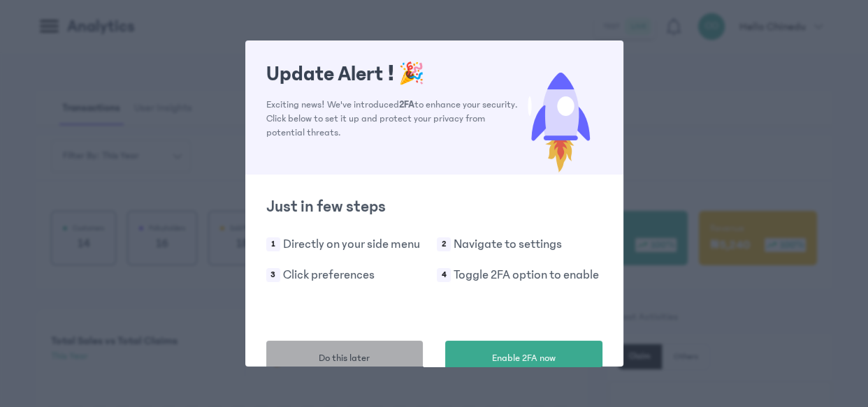 Image resolution: width=868 pixels, height=407 pixels. What do you see at coordinates (273, 244) in the screenshot?
I see `span: 1` at bounding box center [273, 244].